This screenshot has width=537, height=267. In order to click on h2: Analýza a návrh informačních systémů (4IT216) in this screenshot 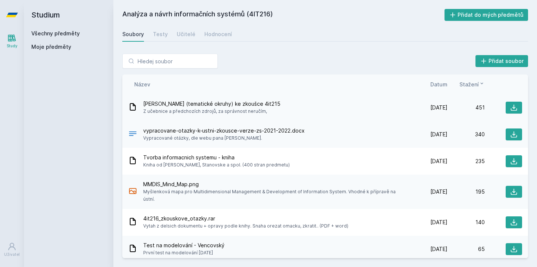, I will do `click(284, 15)`.